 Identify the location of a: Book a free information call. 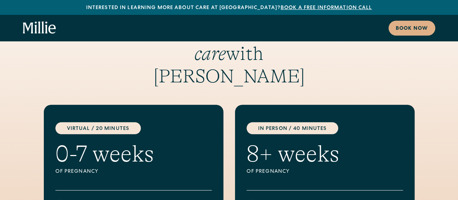
(326, 8).